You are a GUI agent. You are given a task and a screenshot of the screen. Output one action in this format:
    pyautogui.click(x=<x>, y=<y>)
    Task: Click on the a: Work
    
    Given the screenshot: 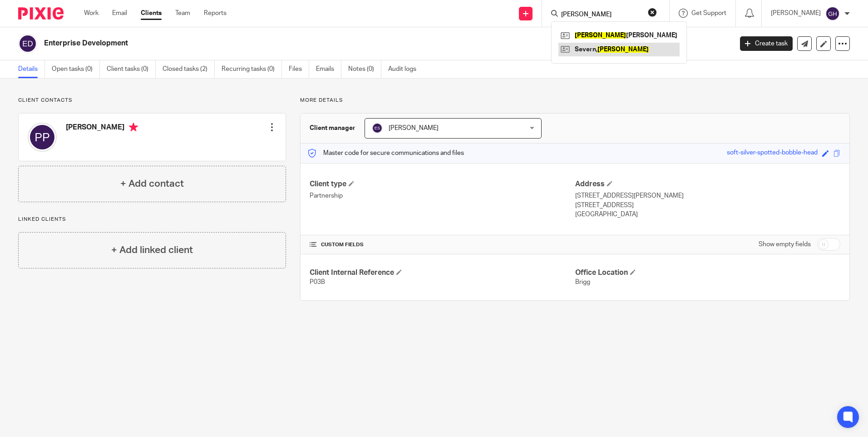 What is the action you would take?
    pyautogui.click(x=91, y=13)
    